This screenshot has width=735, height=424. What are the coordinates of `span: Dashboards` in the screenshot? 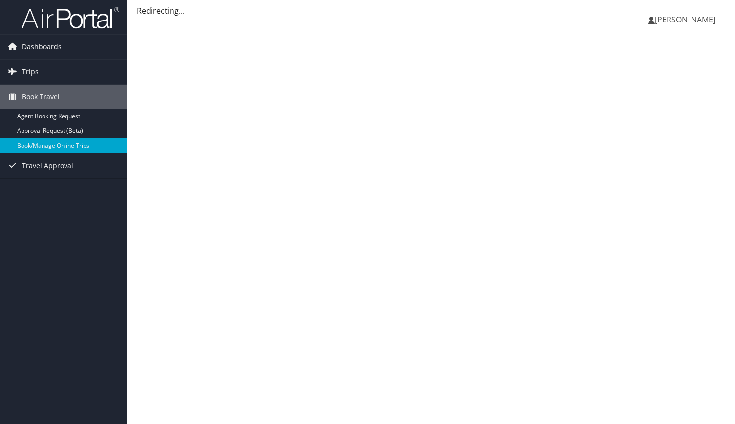 It's located at (42, 47).